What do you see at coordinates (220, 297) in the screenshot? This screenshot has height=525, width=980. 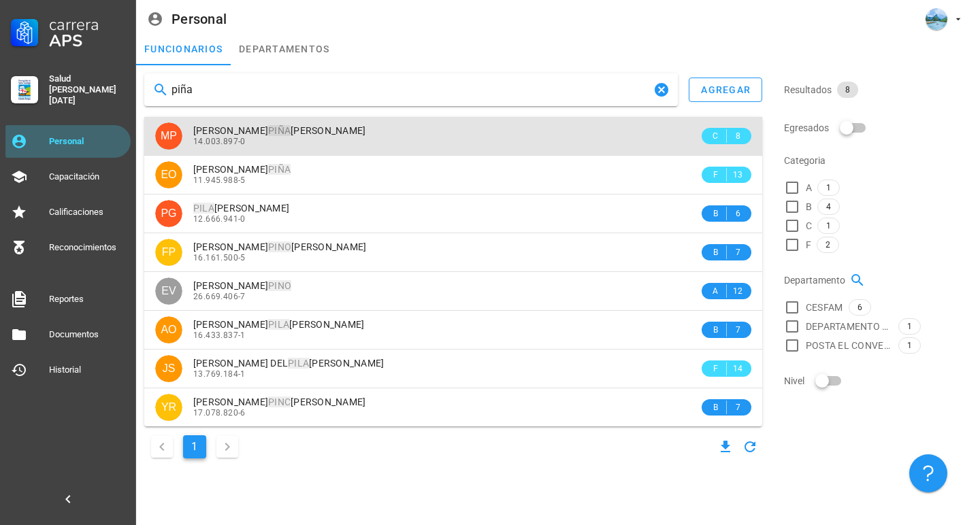 I see `span: 26.669.406-7` at bounding box center [220, 297].